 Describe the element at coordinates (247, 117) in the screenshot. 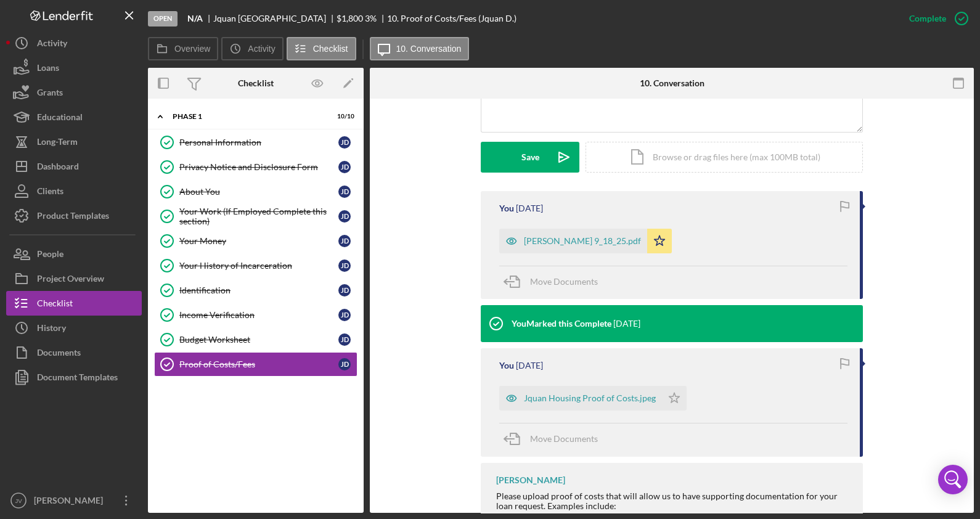

I see `div: Phase 1` at that location.